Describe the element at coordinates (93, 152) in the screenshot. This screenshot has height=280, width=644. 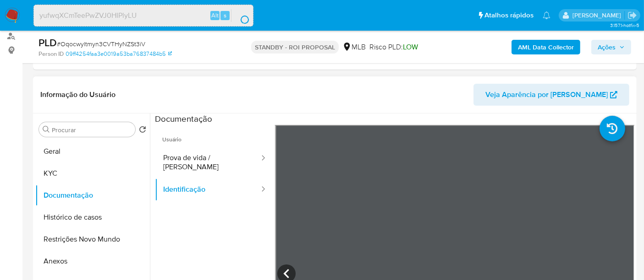
I see `button: Geral` at that location.